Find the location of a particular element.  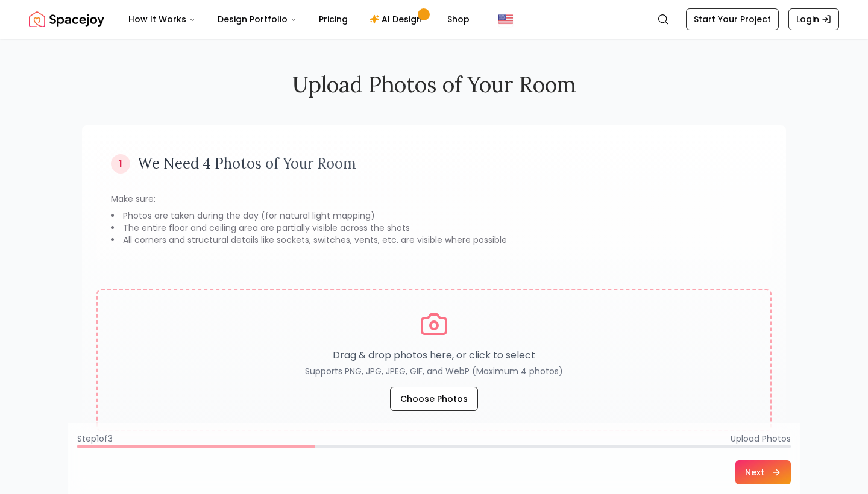

a: Spacejoy is located at coordinates (66, 20).